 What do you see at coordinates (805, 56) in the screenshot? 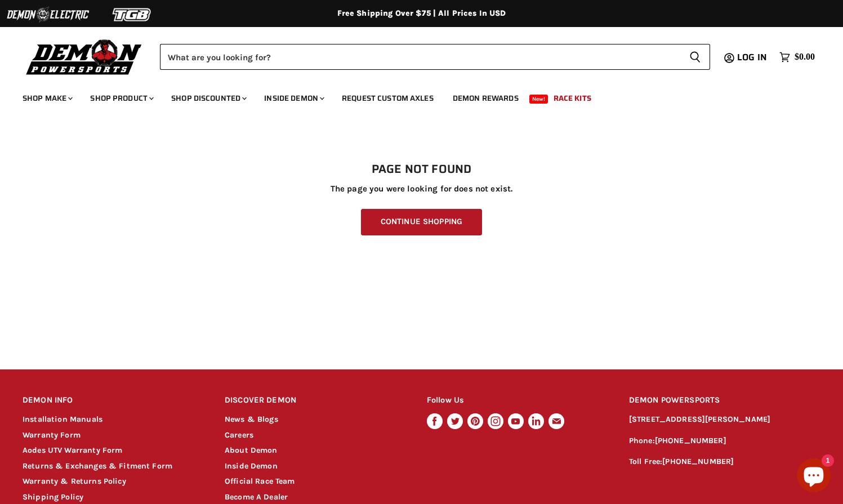
I see `span: $0.00` at bounding box center [805, 56].